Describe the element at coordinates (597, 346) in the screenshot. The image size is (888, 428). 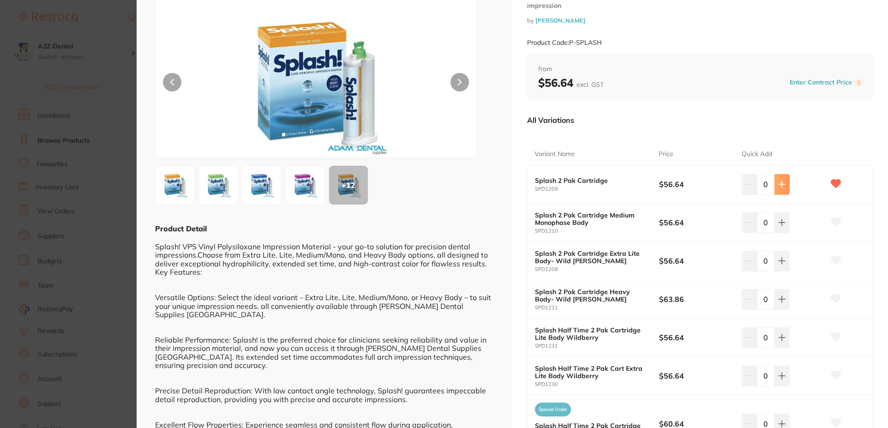
I see `small: SPD1231` at that location.